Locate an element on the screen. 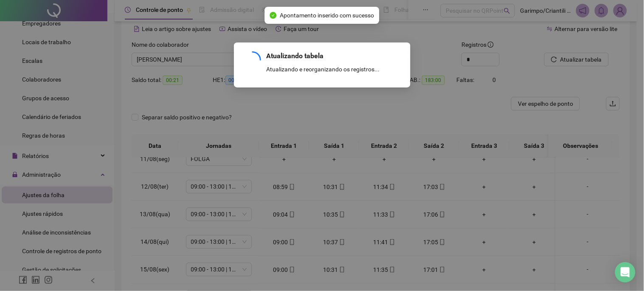 This screenshot has height=291, width=644. span: check-circle is located at coordinates (273, 15).